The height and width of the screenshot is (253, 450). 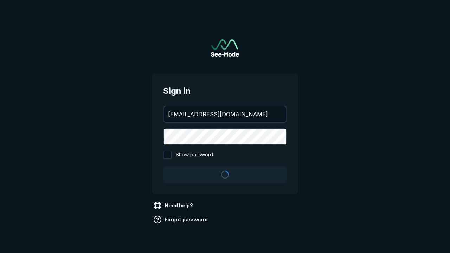 I want to click on input: your@email.com, so click(x=225, y=114).